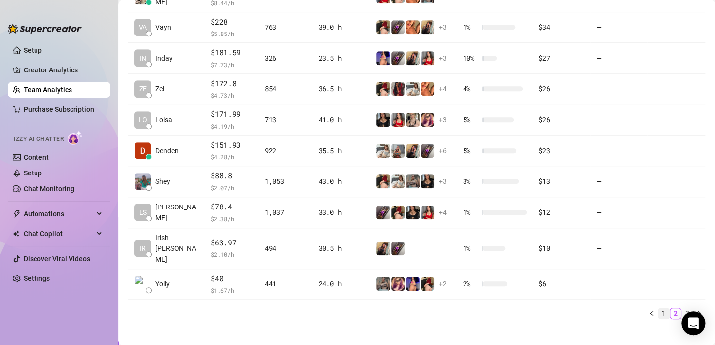 This screenshot has height=345, width=715. Describe the element at coordinates (17, 214) in the screenshot. I see `span: thunderbolt` at that location.